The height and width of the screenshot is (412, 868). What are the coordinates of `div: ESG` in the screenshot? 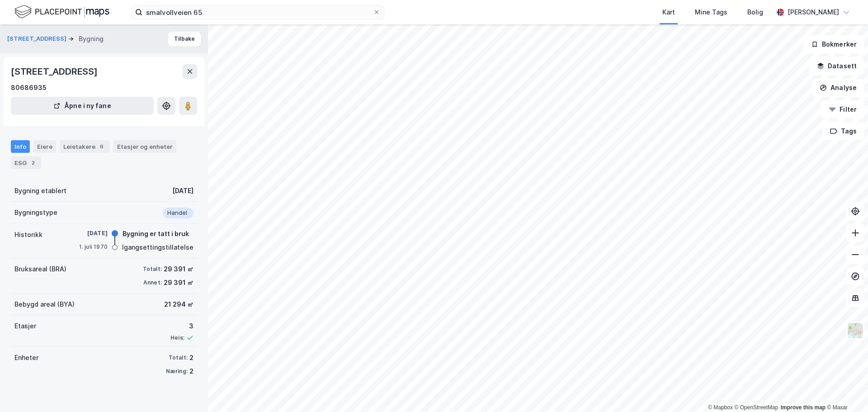 It's located at (26, 163).